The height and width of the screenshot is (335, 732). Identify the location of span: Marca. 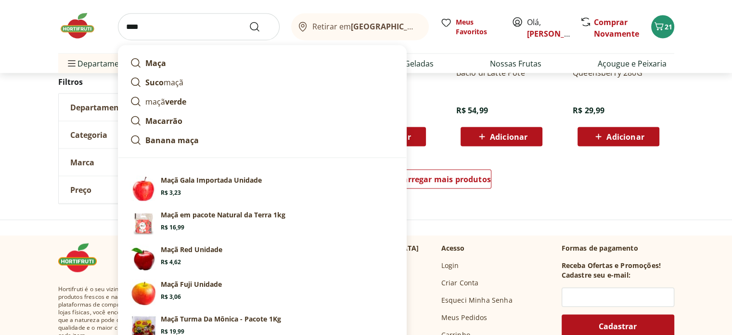
(82, 162).